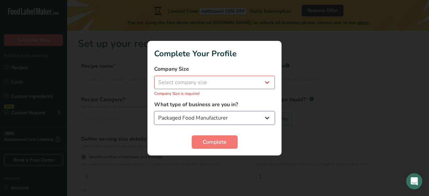  I want to click on button: Complete, so click(215, 142).